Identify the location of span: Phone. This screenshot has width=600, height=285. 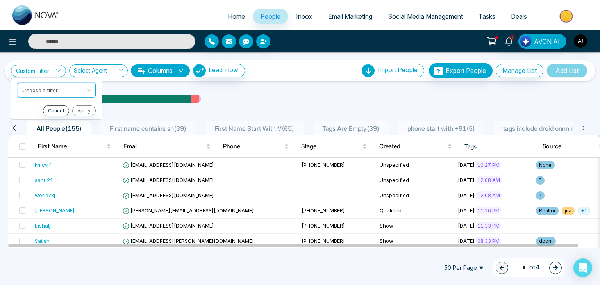
(253, 146).